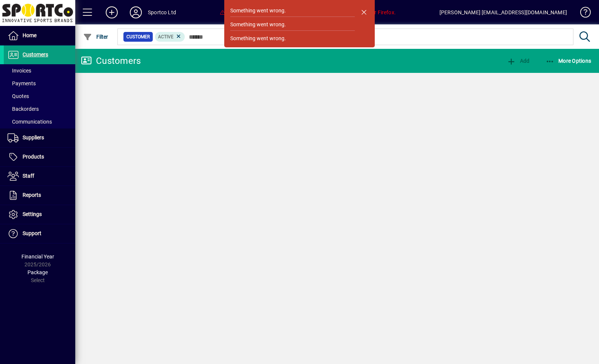 This screenshot has width=599, height=364. Describe the element at coordinates (33, 157) in the screenshot. I see `span: Products` at that location.